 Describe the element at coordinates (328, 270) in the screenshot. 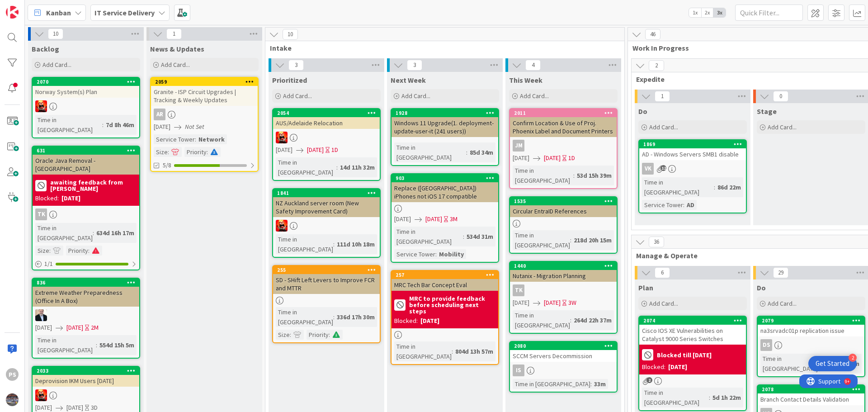

I see `div: 255` at that location.